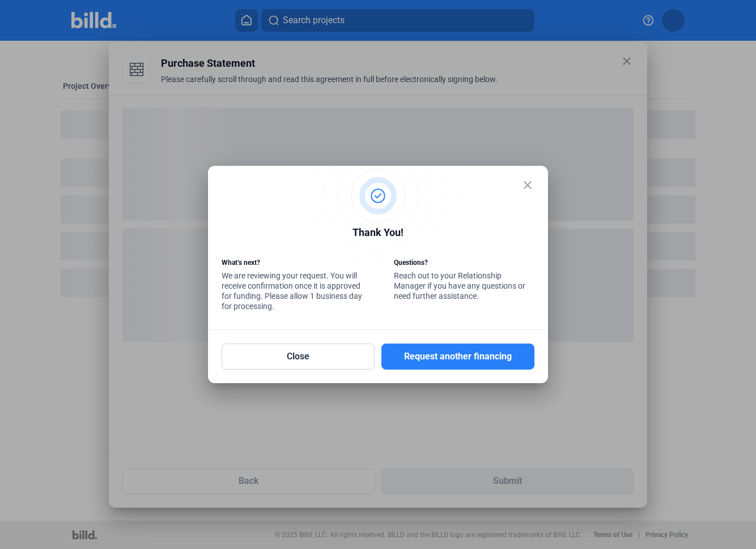 This screenshot has height=549, width=756. Describe the element at coordinates (292, 263) in the screenshot. I see `div: What’s next?` at that location.